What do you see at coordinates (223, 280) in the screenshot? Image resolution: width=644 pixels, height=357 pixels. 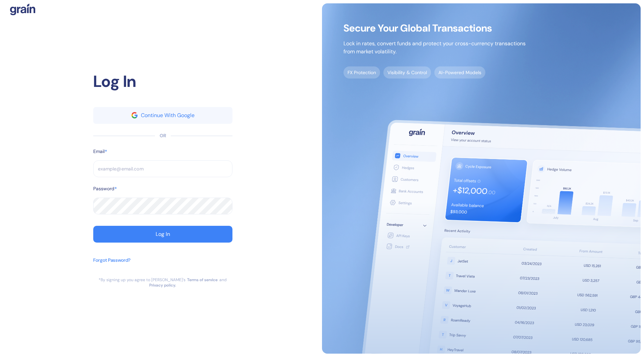 I see `div: and` at bounding box center [223, 280].